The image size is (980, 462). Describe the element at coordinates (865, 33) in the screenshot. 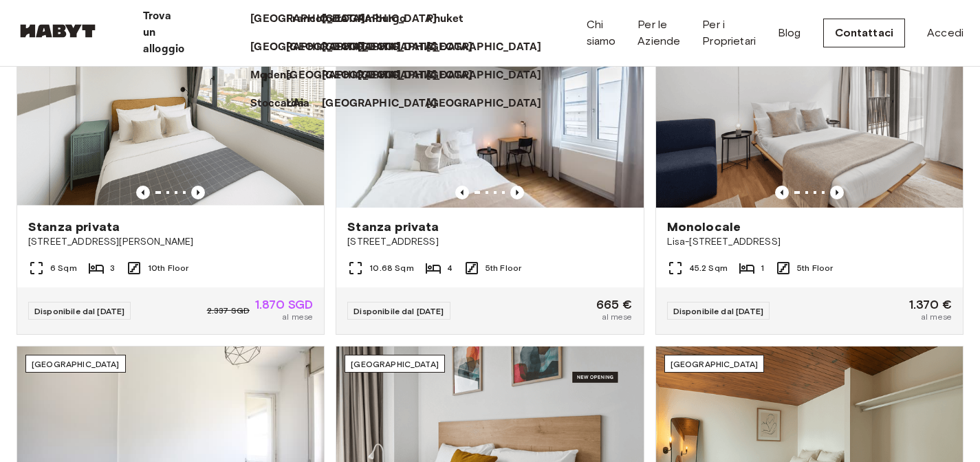

I see `a: Contattaci` at that location.